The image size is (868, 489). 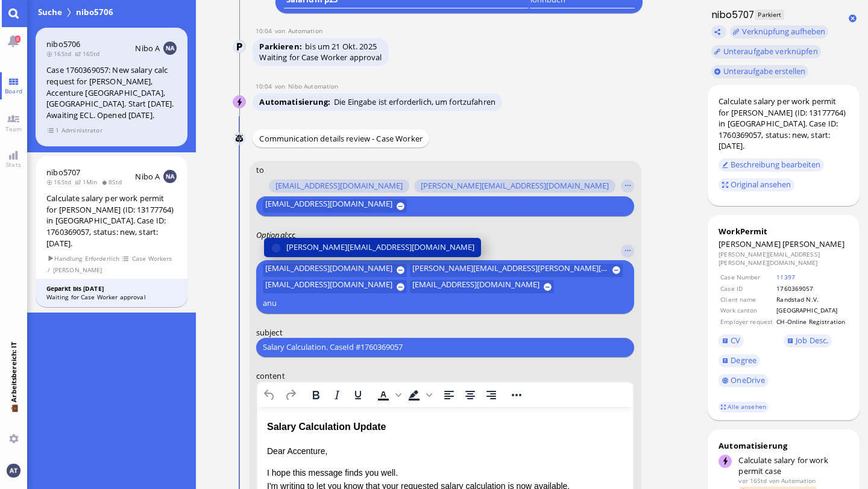 What do you see at coordinates (13, 164) in the screenshot?
I see `span: Stats` at bounding box center [13, 164].